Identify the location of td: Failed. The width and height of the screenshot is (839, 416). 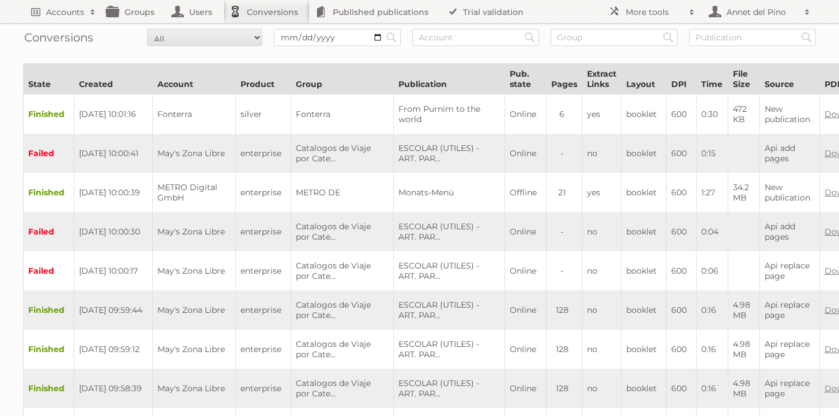
(49, 232).